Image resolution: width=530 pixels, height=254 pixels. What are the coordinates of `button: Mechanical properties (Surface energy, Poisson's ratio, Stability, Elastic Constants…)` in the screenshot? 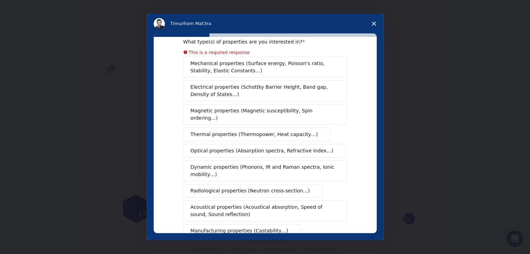 It's located at (265, 67).